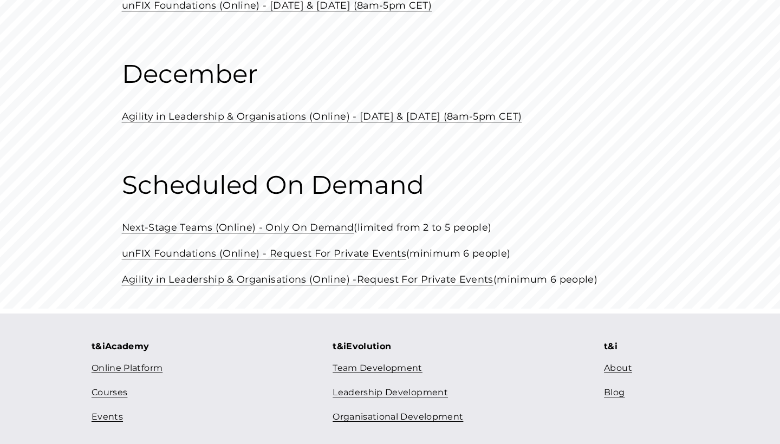 The width and height of the screenshot is (780, 444). What do you see at coordinates (362, 346) in the screenshot?
I see `strong: t&iEvolution` at bounding box center [362, 346].